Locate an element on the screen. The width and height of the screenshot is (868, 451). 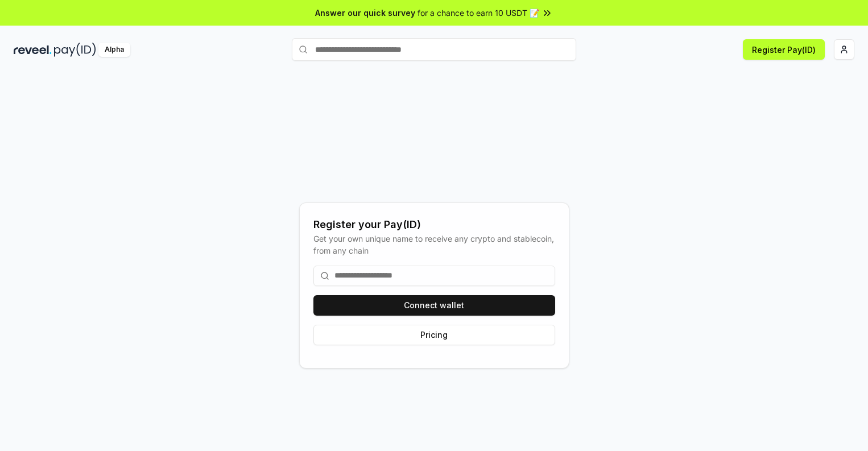
div: Get your own unique name to receive any crypto and stablecoin, from any chain is located at coordinates (434, 244).